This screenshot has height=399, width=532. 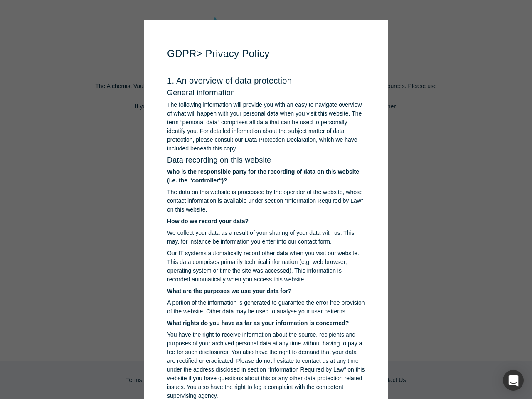 What do you see at coordinates (258, 322) in the screenshot?
I see `strong: What rights do you have as far as your information is concerned?` at bounding box center [258, 322].